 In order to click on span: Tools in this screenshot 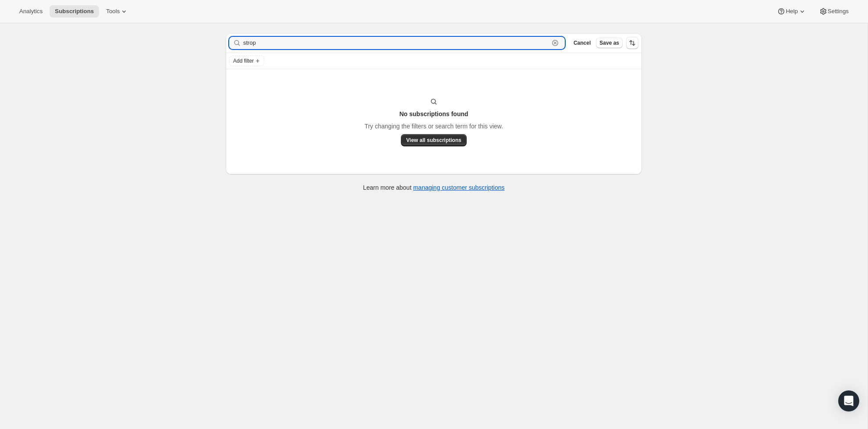, I will do `click(112, 12)`.